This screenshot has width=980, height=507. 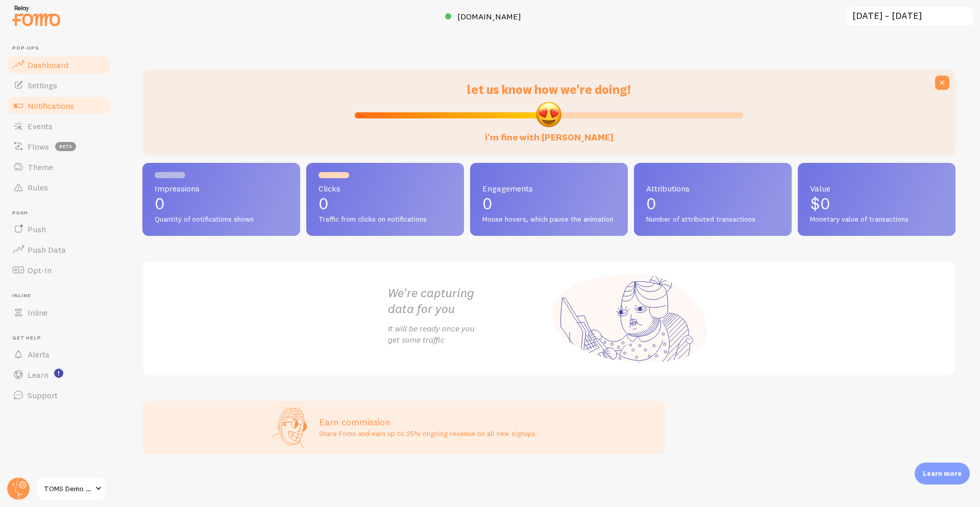 What do you see at coordinates (549, 188) in the screenshot?
I see `span: Engagements` at bounding box center [549, 188].